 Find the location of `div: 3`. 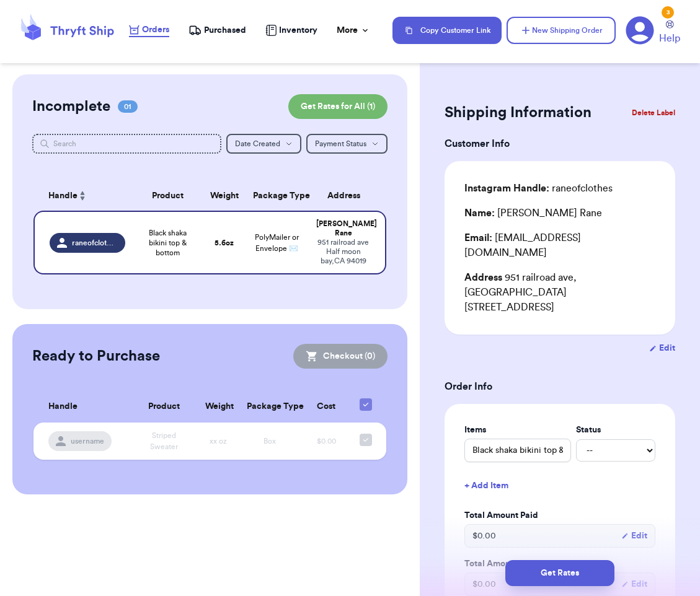

div: 3 is located at coordinates (668, 12).